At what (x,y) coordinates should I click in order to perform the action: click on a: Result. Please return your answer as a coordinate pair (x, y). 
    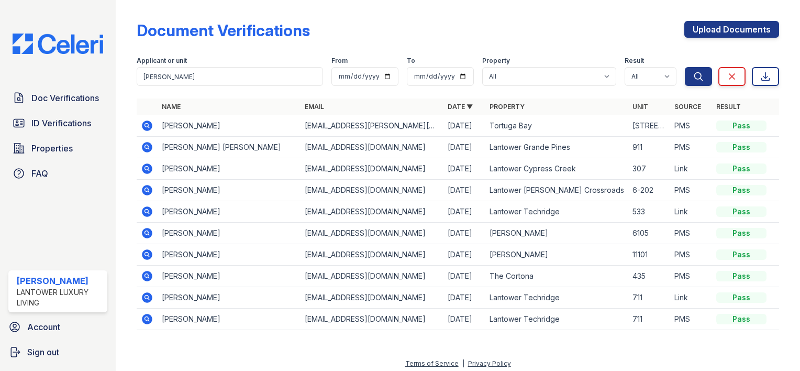
    Looking at the image, I should click on (728, 106).